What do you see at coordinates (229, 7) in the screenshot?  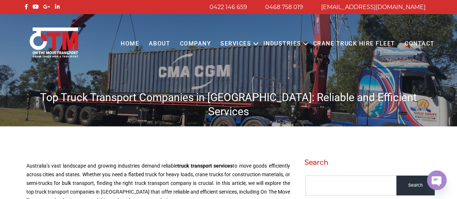 I see `a: 0422 146 659` at bounding box center [229, 7].